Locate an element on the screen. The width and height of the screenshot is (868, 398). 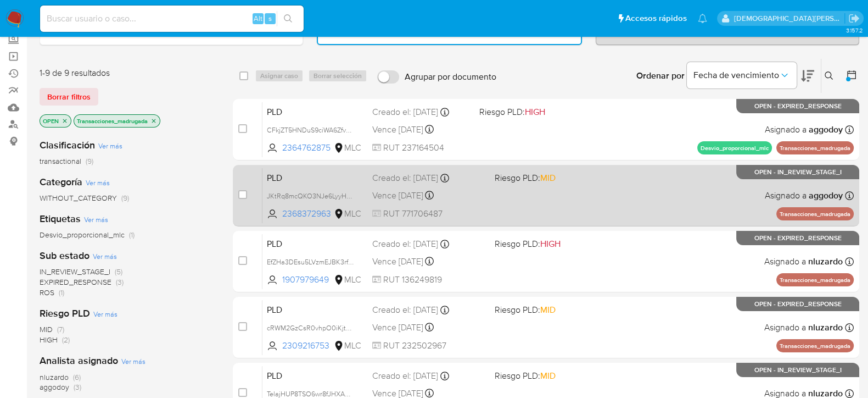
a: Salir is located at coordinates (854, 18).